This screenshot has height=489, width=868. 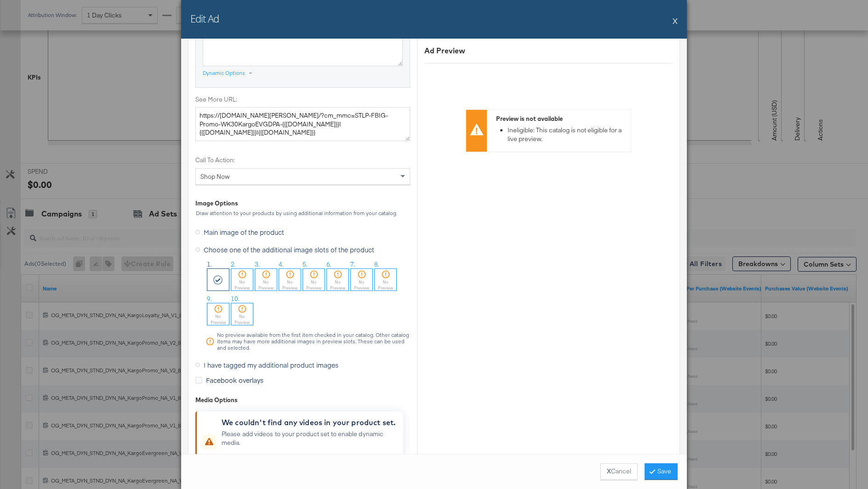 I want to click on span: 4., so click(x=281, y=264).